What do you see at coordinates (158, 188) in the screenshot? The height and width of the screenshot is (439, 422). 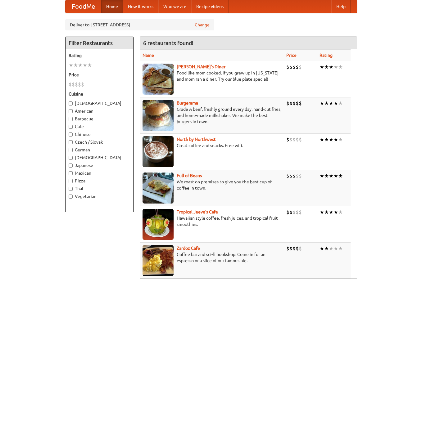 I see `img: beans.jpg` at bounding box center [158, 188].